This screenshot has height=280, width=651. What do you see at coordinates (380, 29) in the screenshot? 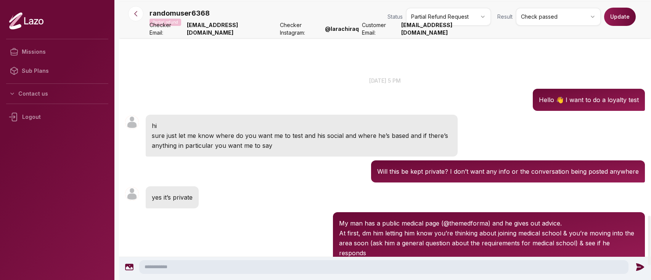
I see `span: Customer Email:` at bounding box center [380, 29].